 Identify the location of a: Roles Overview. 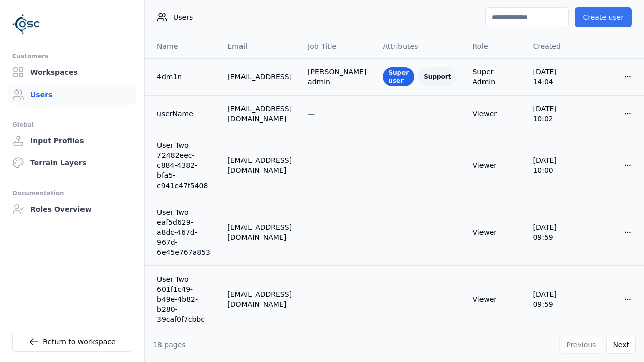
(72, 209).